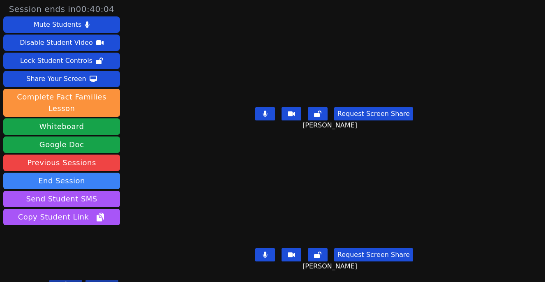 This screenshot has width=545, height=282. Describe the element at coordinates (62, 217) in the screenshot. I see `span: Copy Student Link` at that location.